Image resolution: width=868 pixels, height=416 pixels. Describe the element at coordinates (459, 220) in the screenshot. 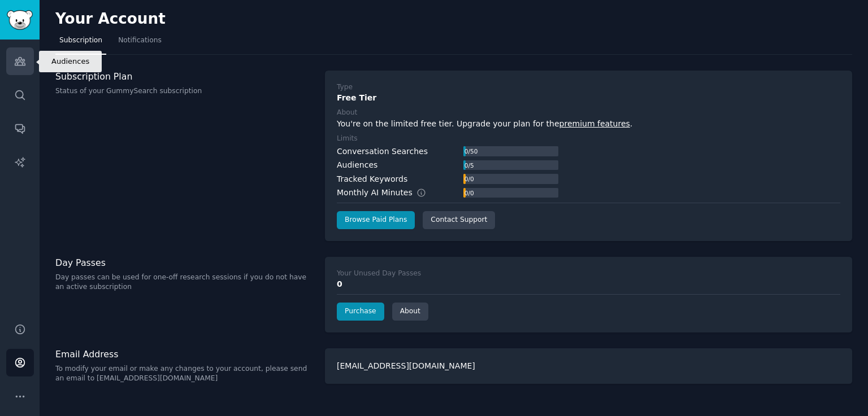

I see `a: Contact Support` at that location.